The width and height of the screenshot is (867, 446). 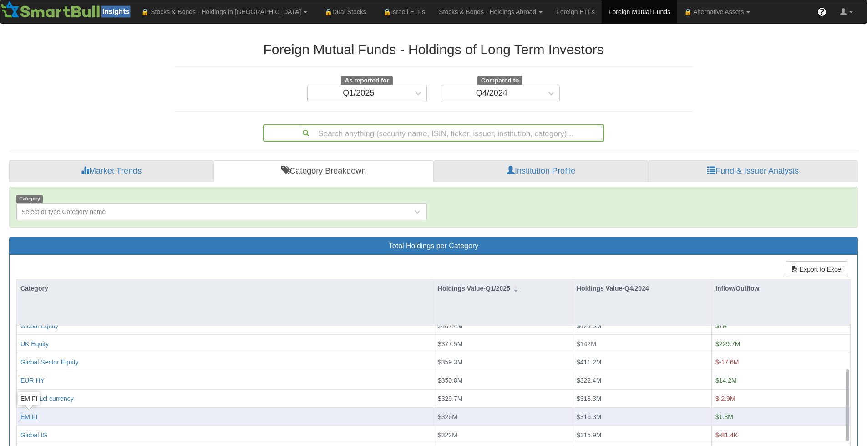 What do you see at coordinates (35, 344) in the screenshot?
I see `div: UK Equity` at bounding box center [35, 344].